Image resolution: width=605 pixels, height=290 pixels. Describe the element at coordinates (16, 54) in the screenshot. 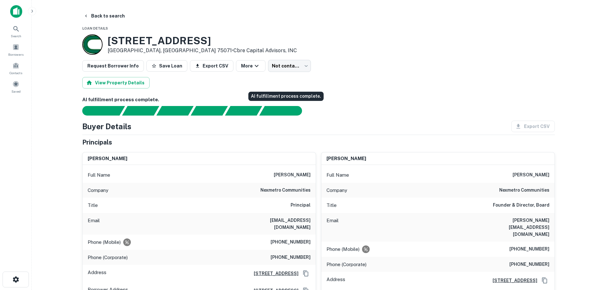

I see `span: Borrowers` at that location.